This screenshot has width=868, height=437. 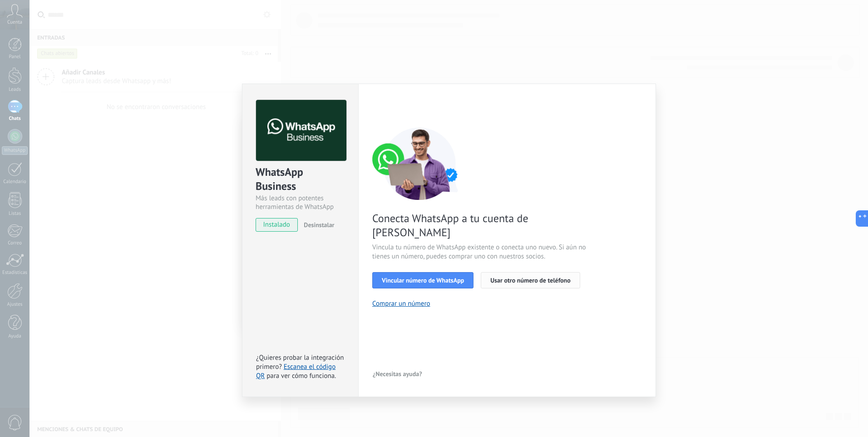 I want to click on button: Desinstalar, so click(x=317, y=225).